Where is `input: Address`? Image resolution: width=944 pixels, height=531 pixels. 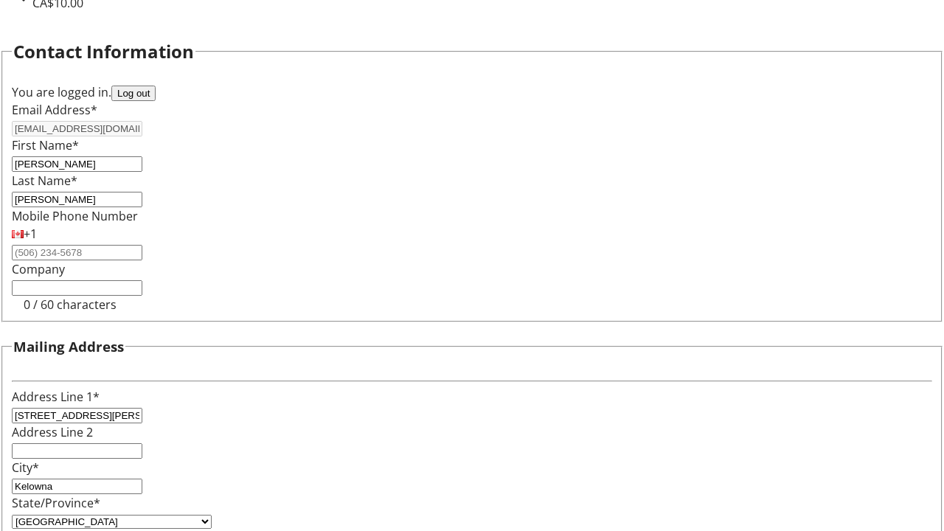 input: Address is located at coordinates (77, 415).